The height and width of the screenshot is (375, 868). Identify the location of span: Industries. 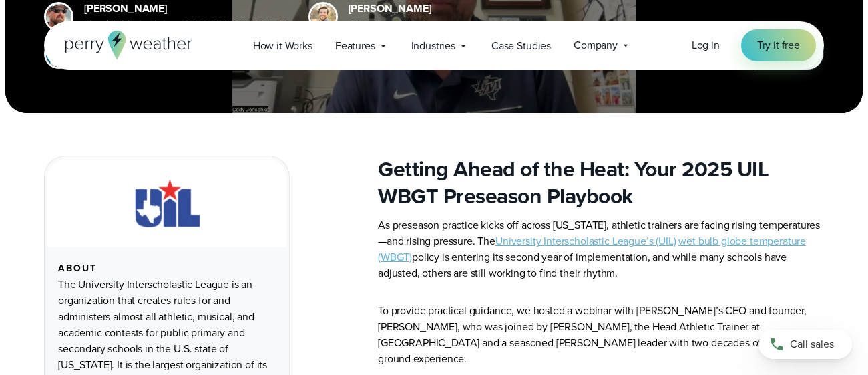
(434, 46).